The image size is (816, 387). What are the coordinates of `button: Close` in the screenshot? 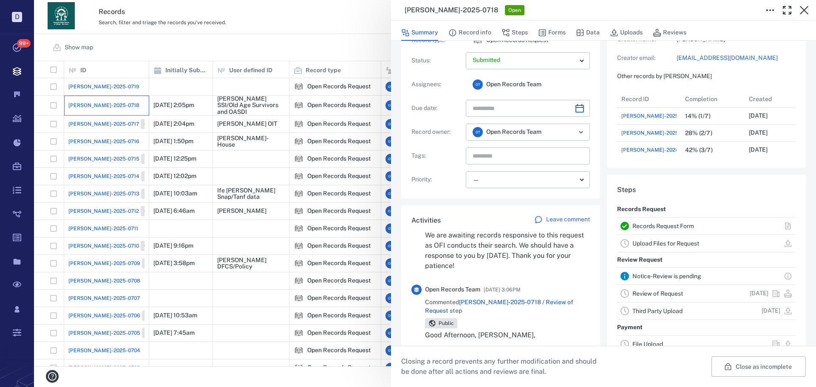 It's located at (804, 10).